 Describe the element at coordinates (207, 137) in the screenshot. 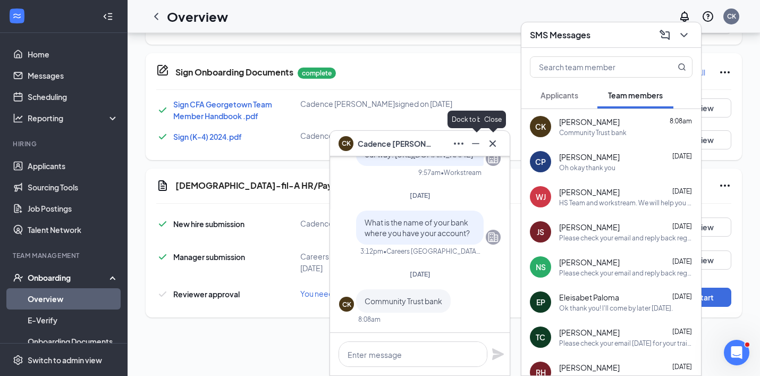

I see `span: Sign (K-4) 2024.pdf` at that location.